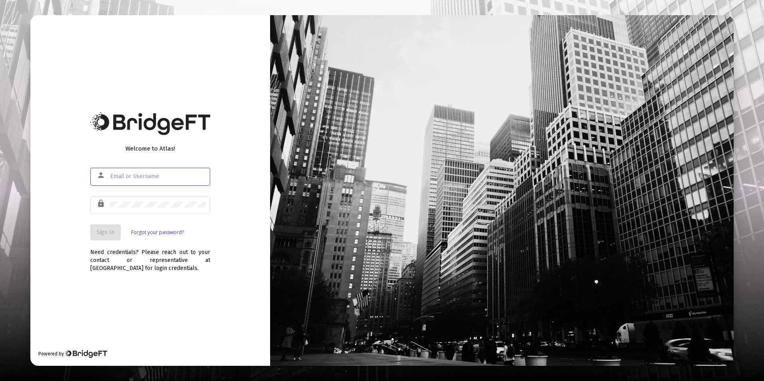 The height and width of the screenshot is (381, 764). What do you see at coordinates (105, 232) in the screenshot?
I see `button: Sign In` at bounding box center [105, 232].